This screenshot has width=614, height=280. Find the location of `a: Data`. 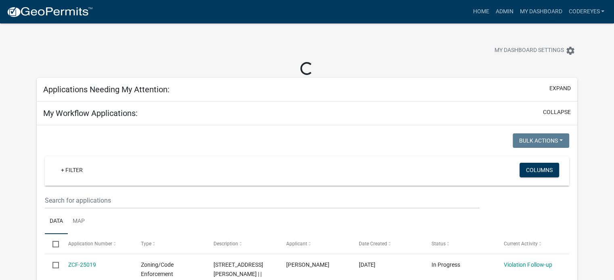

a: Data is located at coordinates (56, 222).